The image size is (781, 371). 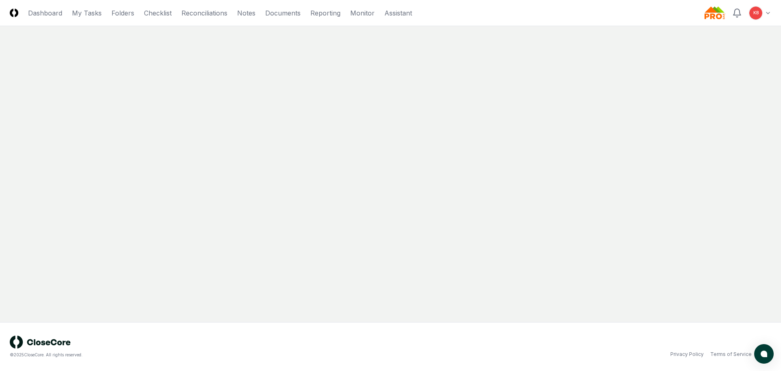 What do you see at coordinates (204, 13) in the screenshot?
I see `a: Reconciliations` at bounding box center [204, 13].